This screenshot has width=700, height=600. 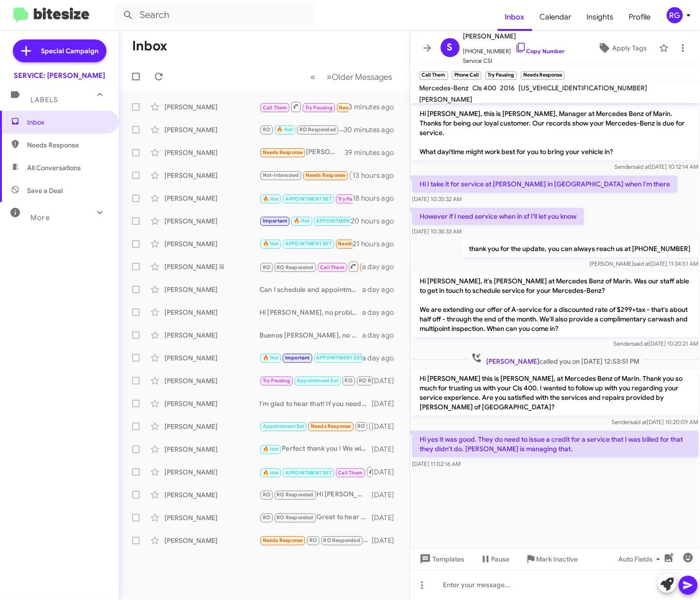 What do you see at coordinates (434, 76) in the screenshot?
I see `small: Call Them` at bounding box center [434, 76].